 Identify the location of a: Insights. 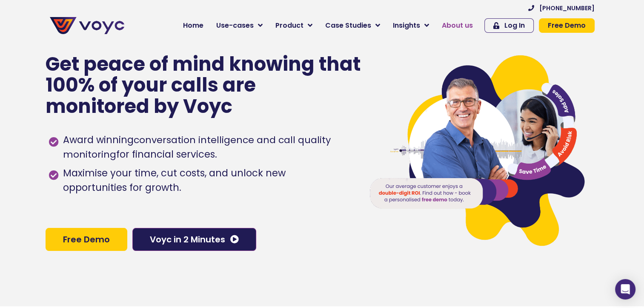
(411, 26).